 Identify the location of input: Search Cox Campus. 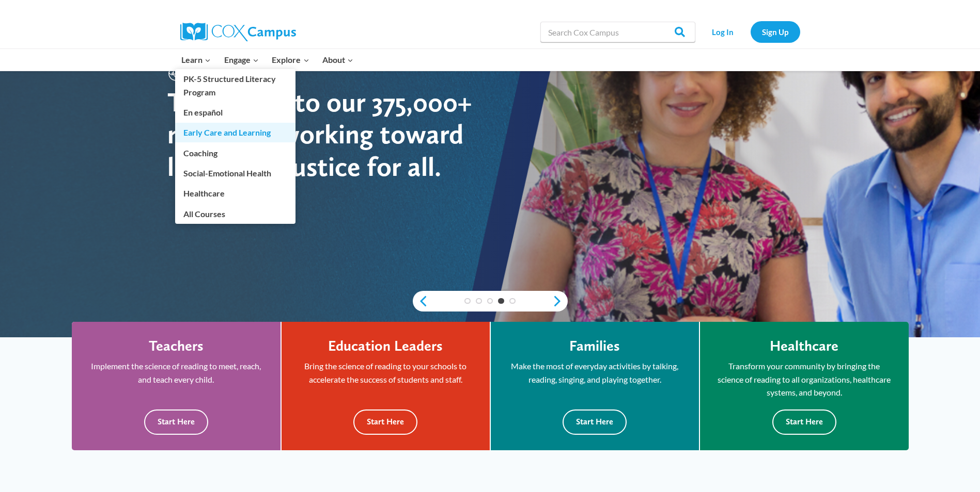
(618, 32).